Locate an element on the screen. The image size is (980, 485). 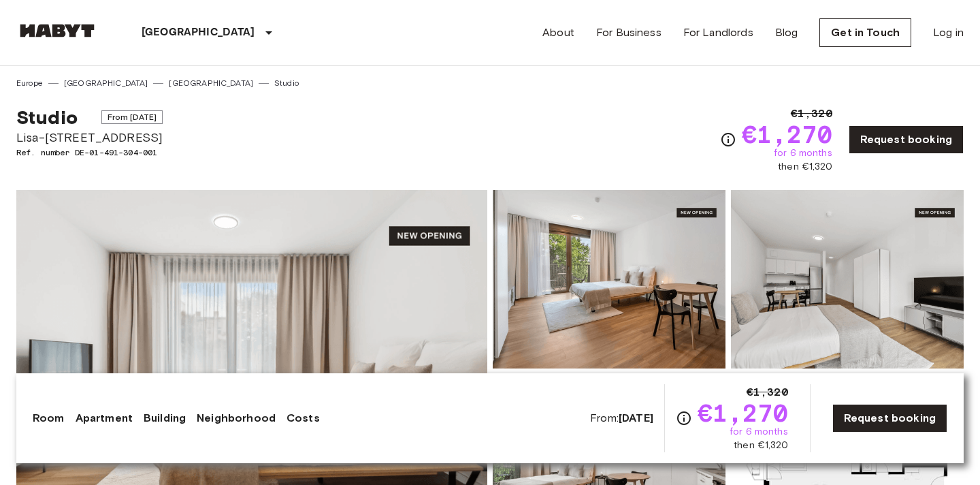
span: Studio is located at coordinates (47, 117).